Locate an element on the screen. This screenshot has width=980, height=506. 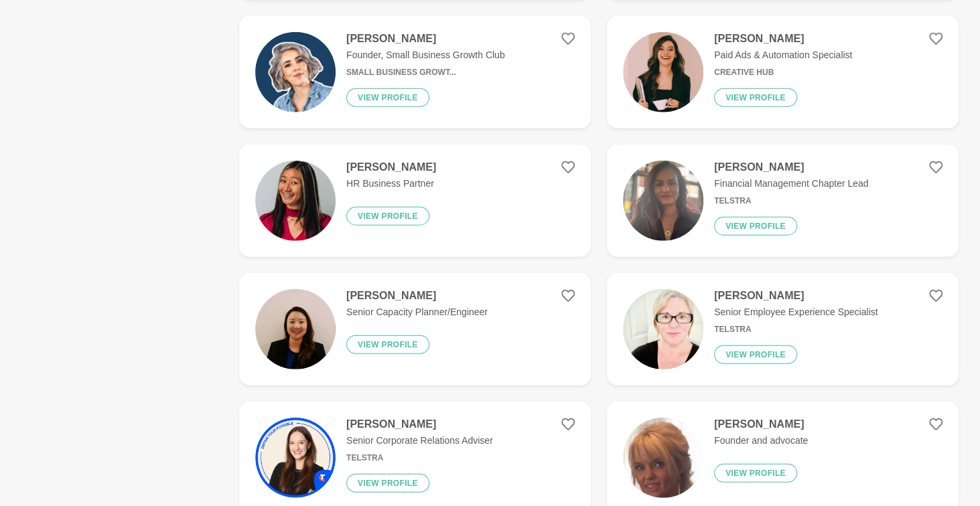
img: 03bfb53124d49694adad274760d762930bde5657-1080x1080.jpg is located at coordinates (295, 72).